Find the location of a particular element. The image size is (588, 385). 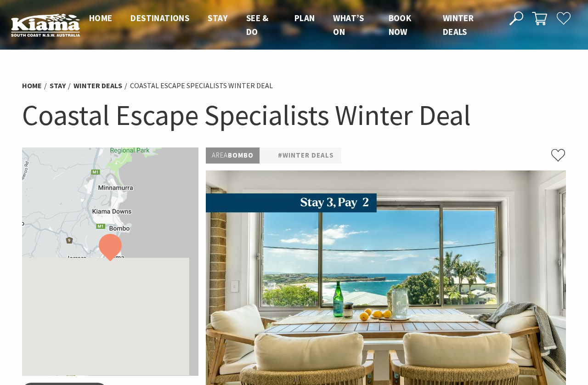

span: Destinations is located at coordinates (160, 18).